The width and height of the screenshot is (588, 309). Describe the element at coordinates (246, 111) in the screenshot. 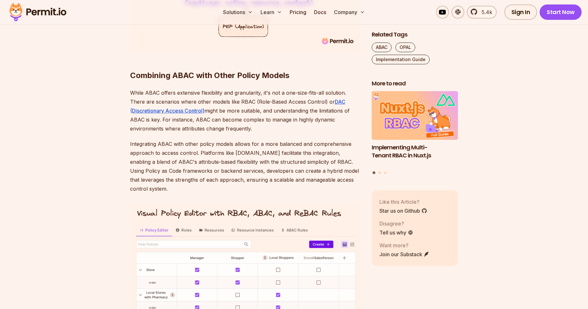

I see `p: While ABAC offers extensive flexibility and granularity, it's not a one-size-fits-all solution. T...` at that location.